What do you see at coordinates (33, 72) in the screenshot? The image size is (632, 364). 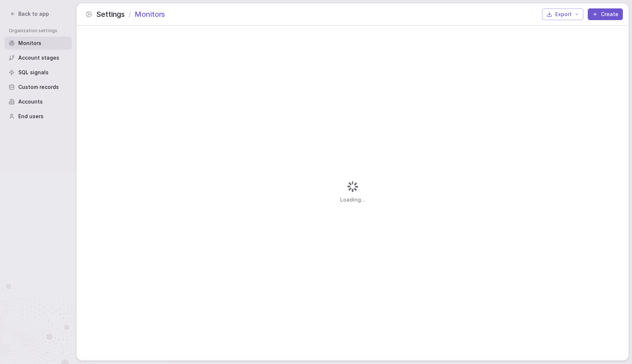 I see `span: SQL signals` at bounding box center [33, 72].